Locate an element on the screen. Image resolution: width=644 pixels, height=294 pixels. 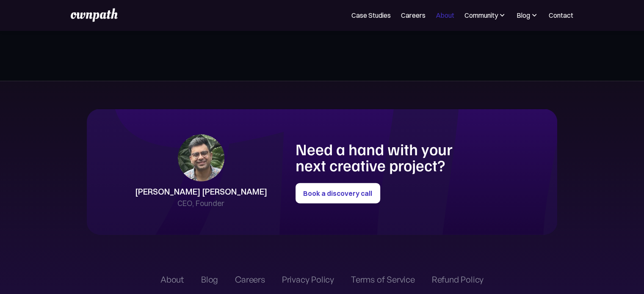
div: Refund Policy is located at coordinates (458, 280).